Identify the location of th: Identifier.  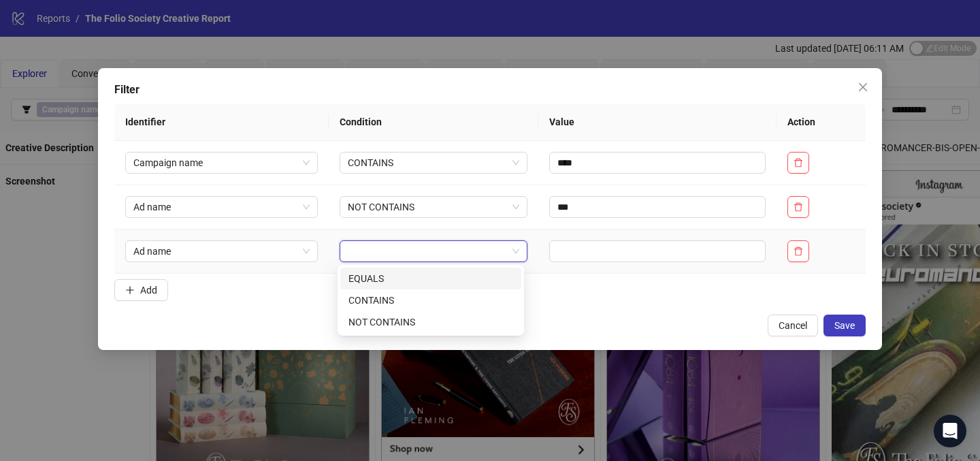
(221, 122).